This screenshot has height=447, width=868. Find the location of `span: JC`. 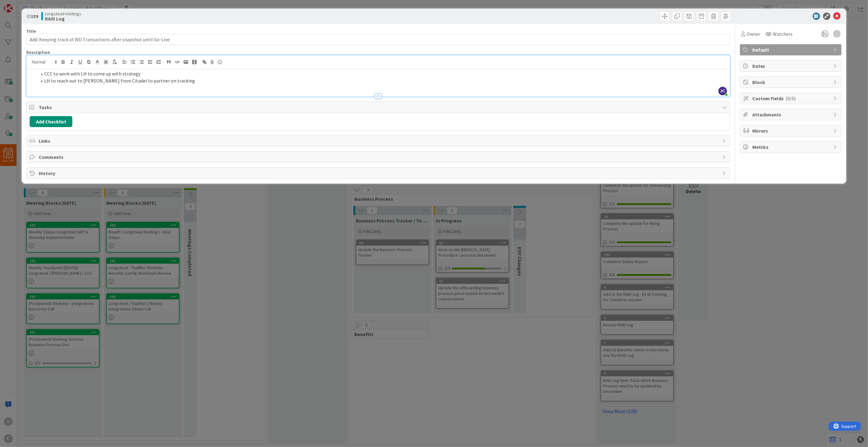

span: JC is located at coordinates (723, 91).